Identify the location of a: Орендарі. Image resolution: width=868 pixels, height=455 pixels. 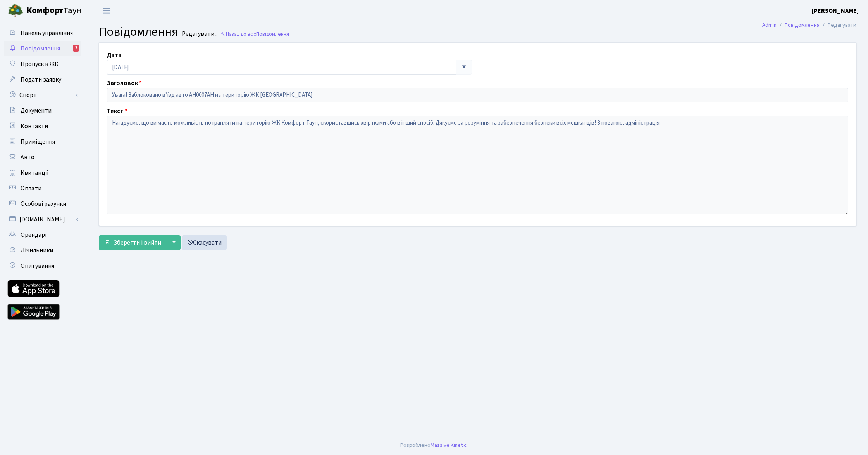
(43, 235).